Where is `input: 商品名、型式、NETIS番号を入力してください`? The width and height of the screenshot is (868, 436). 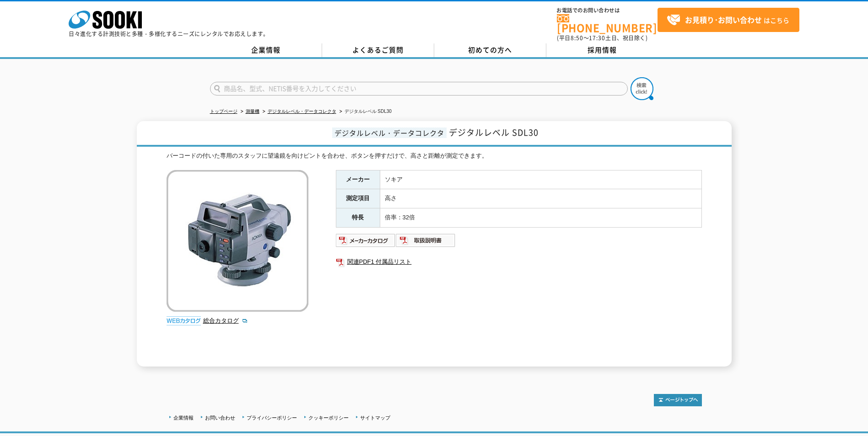
input: 商品名、型式、NETIS番号を入力してください is located at coordinates (419, 89).